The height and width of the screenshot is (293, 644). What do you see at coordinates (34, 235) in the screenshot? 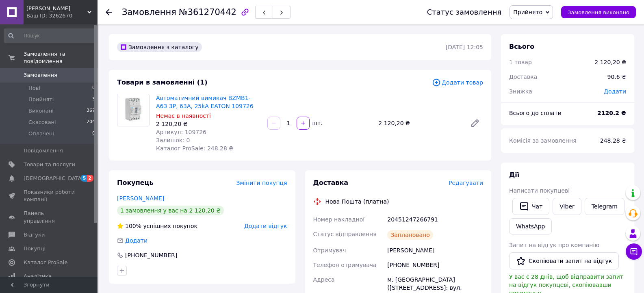
I see `span: Відгуки` at bounding box center [34, 235].